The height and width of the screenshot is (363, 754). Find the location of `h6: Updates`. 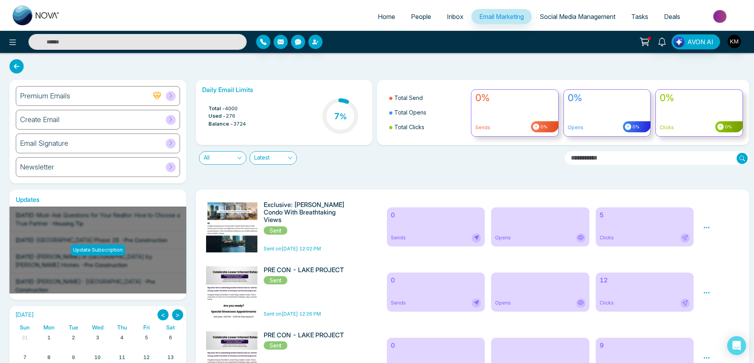

h6: Updates is located at coordinates (98, 199).